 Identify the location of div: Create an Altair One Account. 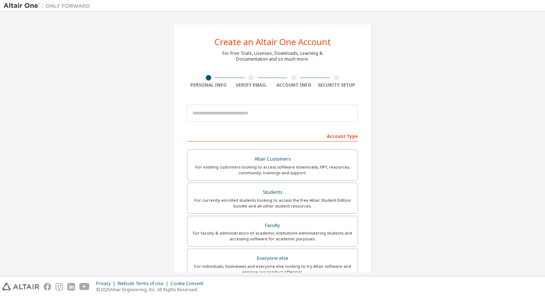
(273, 42).